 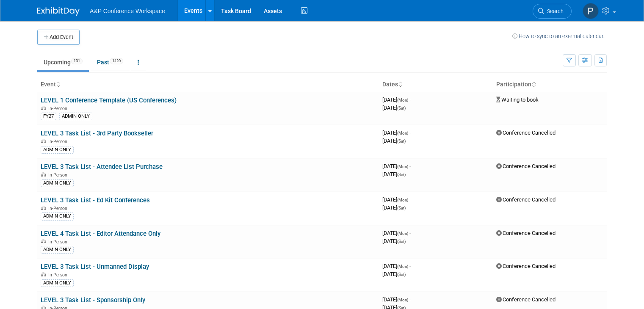 What do you see at coordinates (552, 11) in the screenshot?
I see `a: Search` at bounding box center [552, 11].